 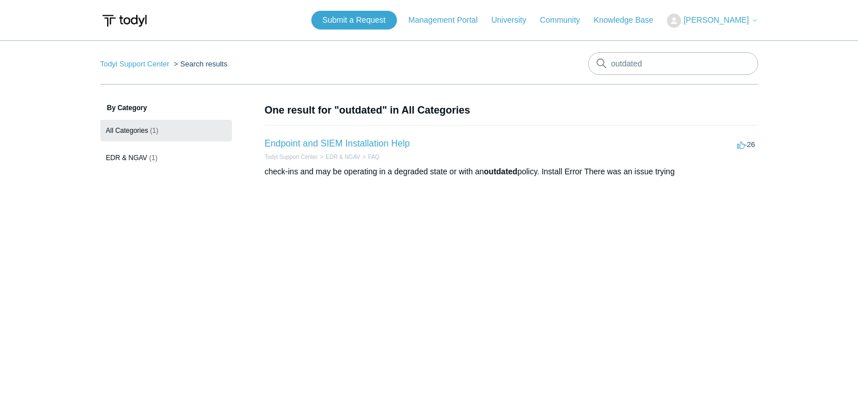 What do you see at coordinates (566, 20) in the screenshot?
I see `a: Community` at bounding box center [566, 20].